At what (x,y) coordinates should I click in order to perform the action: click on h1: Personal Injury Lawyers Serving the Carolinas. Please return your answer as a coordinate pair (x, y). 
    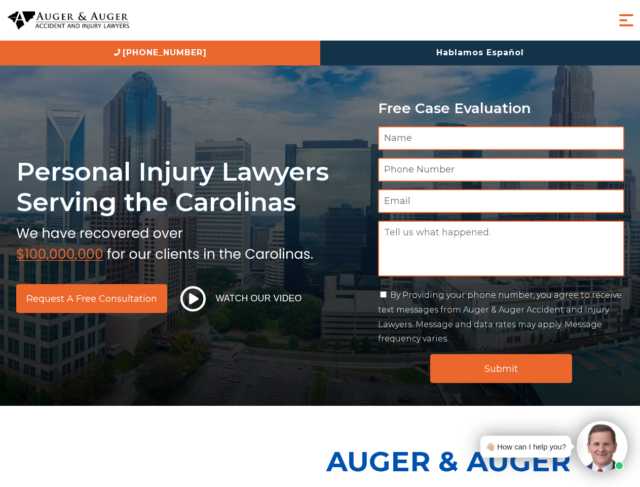
    Looking at the image, I should click on (191, 187).